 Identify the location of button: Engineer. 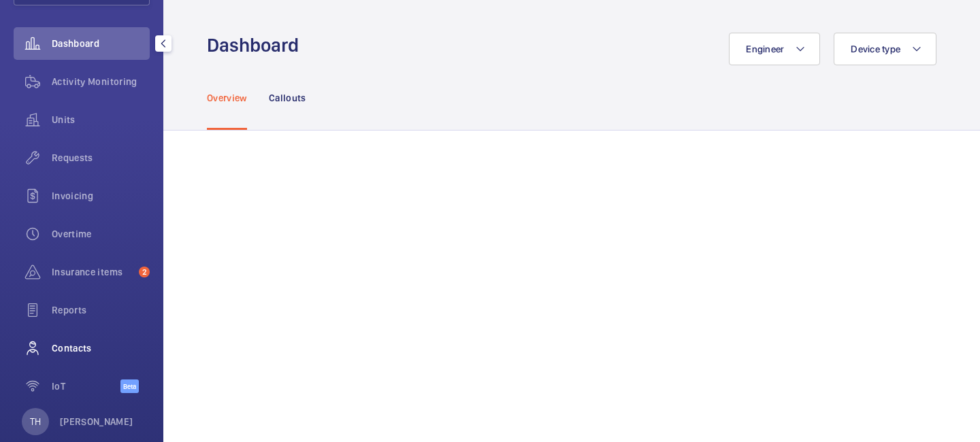
(775, 49).